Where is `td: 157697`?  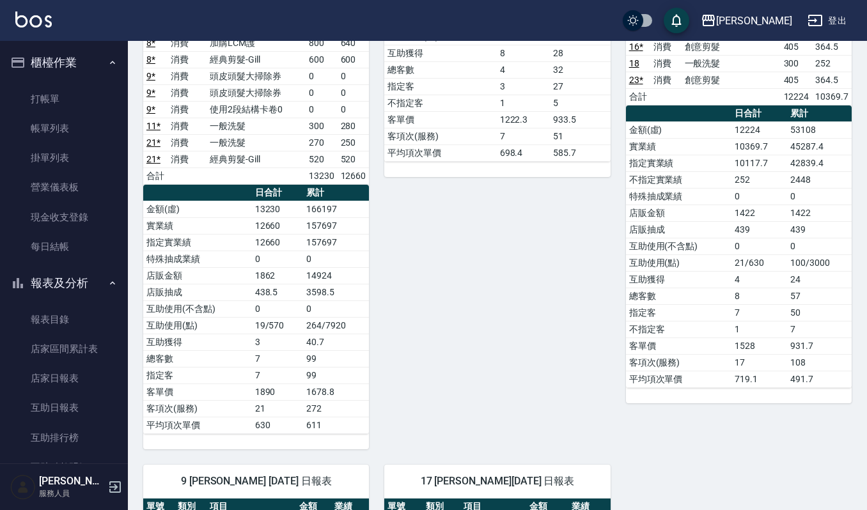 td: 157697 is located at coordinates (336, 242).